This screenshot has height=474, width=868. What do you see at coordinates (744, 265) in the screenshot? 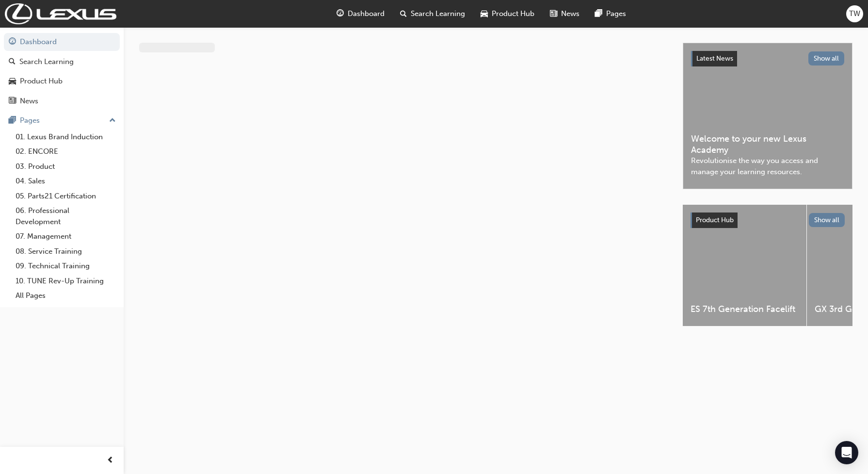
I see `a: ES 7th Generation Facelift` at bounding box center [744, 265].